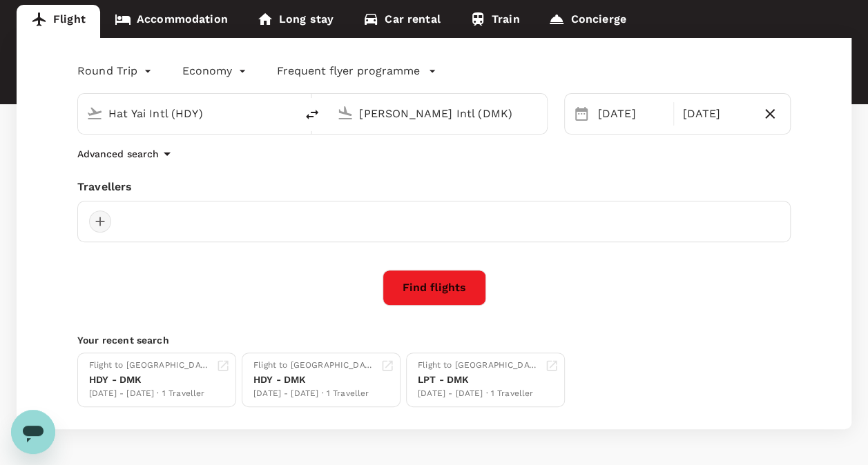 The width and height of the screenshot is (868, 465). I want to click on div: Travellers, so click(434, 187).